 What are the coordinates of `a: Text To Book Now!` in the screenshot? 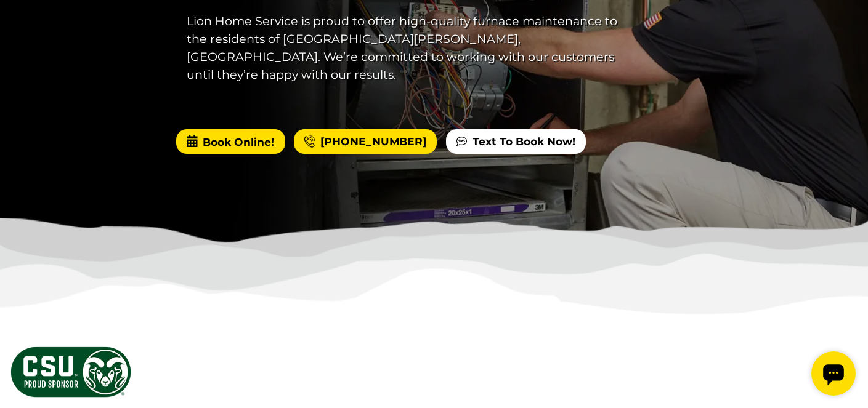 It's located at (516, 142).